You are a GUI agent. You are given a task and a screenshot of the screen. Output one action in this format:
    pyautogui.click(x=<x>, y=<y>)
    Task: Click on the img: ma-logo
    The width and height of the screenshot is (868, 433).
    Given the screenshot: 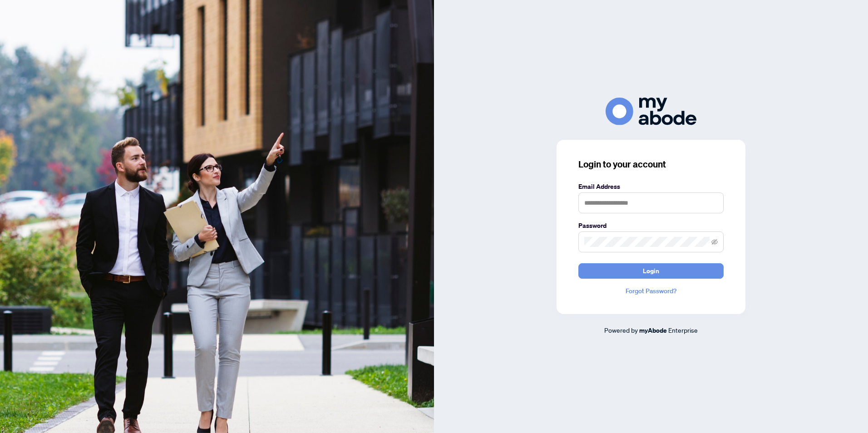 What is the action you would take?
    pyautogui.click(x=651, y=111)
    